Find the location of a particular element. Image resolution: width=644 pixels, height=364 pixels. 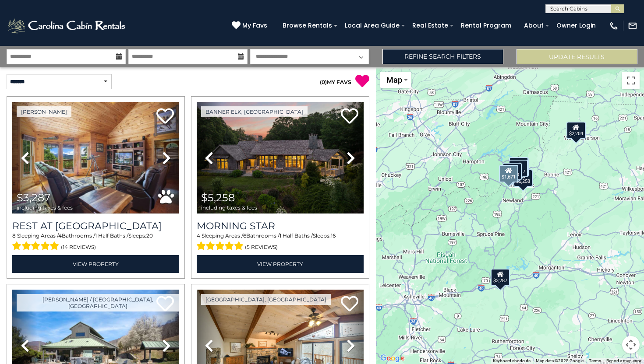

a: Terms (opens in new tab) is located at coordinates (595, 361).